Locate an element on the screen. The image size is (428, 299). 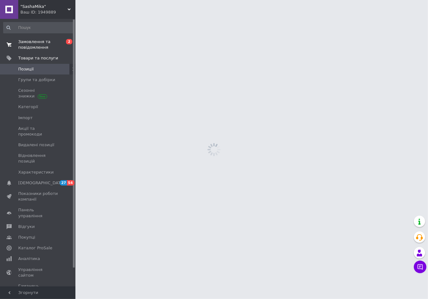
span: 2 is located at coordinates (69, 41).